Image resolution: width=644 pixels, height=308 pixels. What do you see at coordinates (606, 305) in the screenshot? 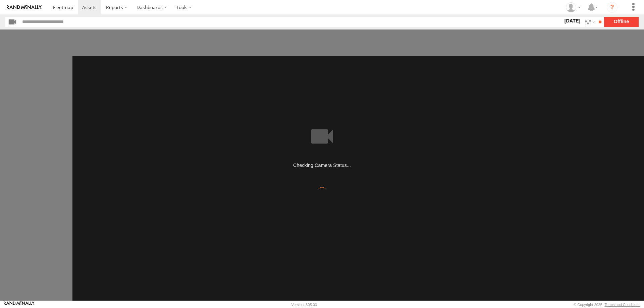
I see `div: © Copyright 2025 -` at bounding box center [606, 305].